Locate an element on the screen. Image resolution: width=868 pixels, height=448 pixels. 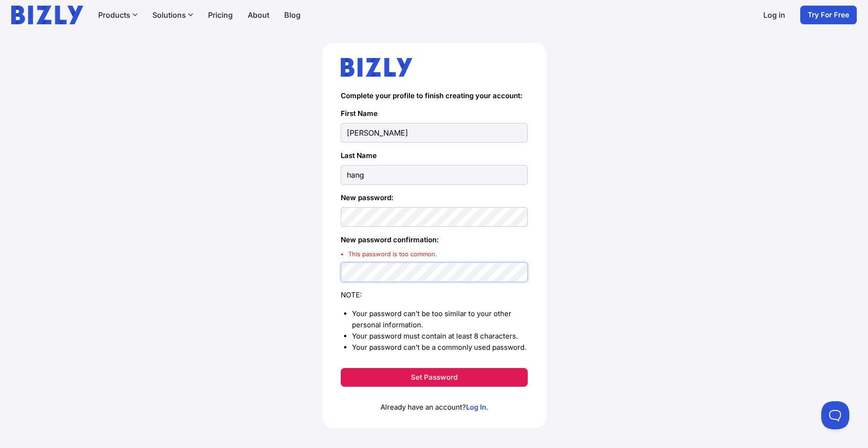
p: Already have an account? . is located at coordinates (434, 400).